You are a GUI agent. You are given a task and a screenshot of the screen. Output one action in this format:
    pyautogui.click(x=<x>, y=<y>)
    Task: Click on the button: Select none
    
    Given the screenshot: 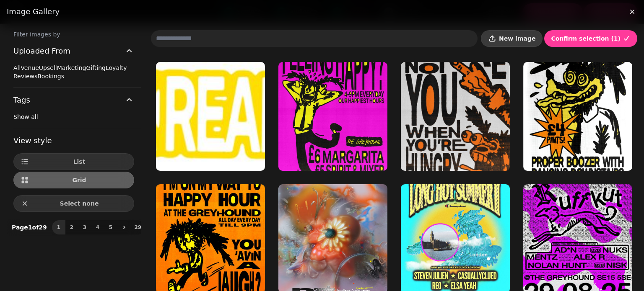 What is the action you would take?
    pyautogui.click(x=74, y=203)
    